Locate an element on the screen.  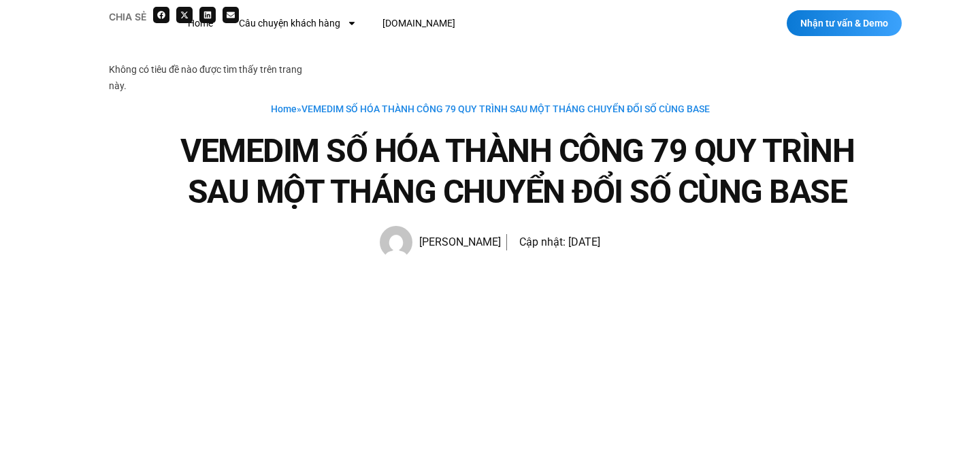
div: Share on x-twitter is located at coordinates (184, 15).